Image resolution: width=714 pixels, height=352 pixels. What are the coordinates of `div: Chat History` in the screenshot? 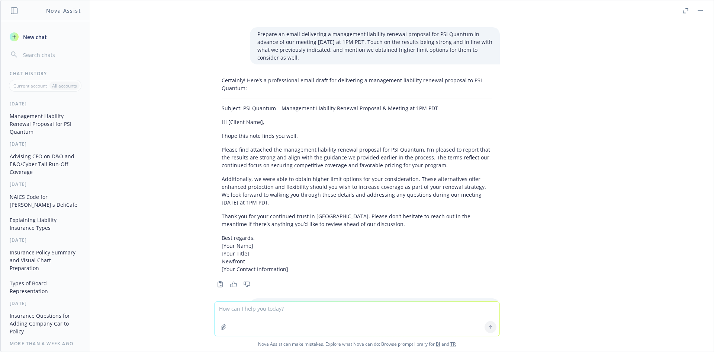 It's located at (45, 73).